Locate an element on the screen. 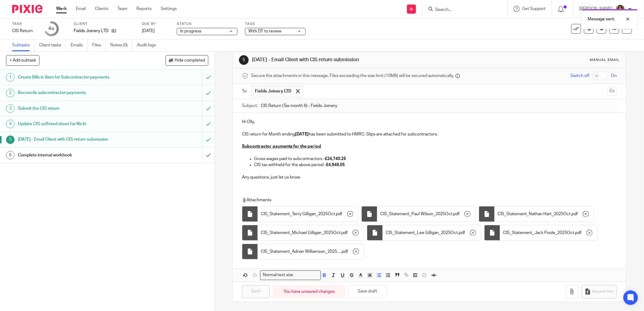 The width and height of the screenshot is (644, 311). span: CIS_Statement_Nathan Hart_2025Oct is located at coordinates (534, 214).